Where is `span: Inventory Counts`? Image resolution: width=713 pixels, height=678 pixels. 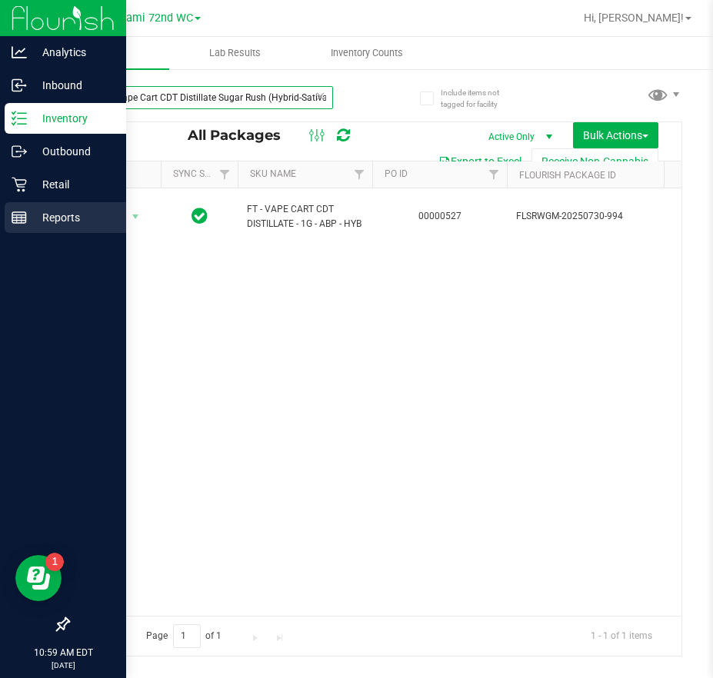
span: Inventory Counts is located at coordinates (367, 53).